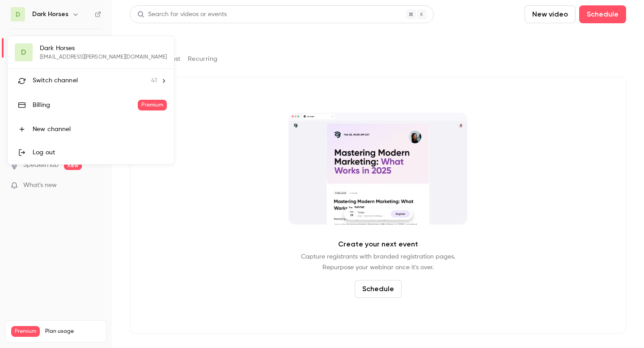  Describe the element at coordinates (55, 80) in the screenshot. I see `span: Switch channel` at that location.